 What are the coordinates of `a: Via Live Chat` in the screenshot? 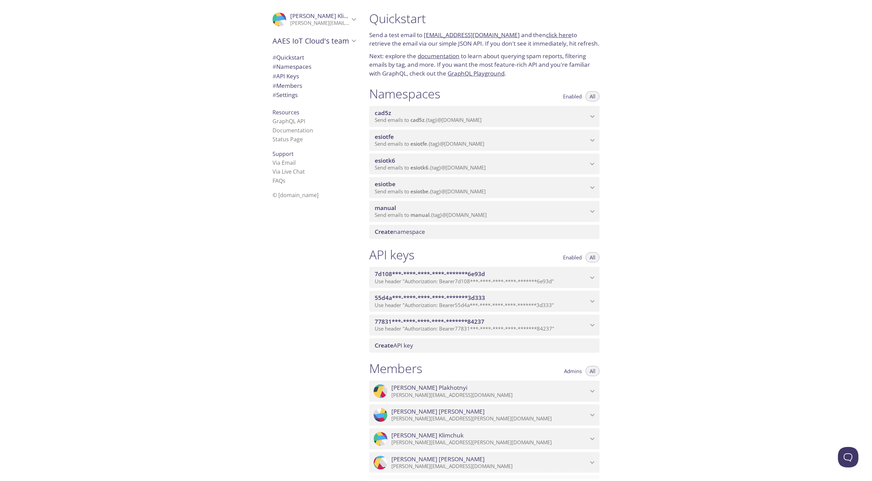 It's located at (289, 172).